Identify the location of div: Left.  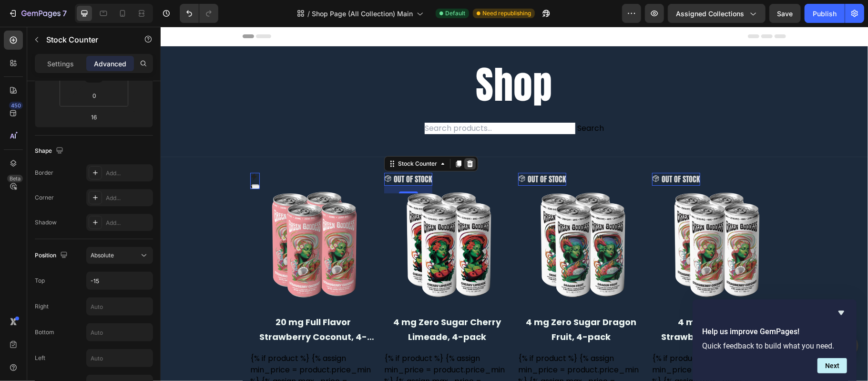
(40, 358).